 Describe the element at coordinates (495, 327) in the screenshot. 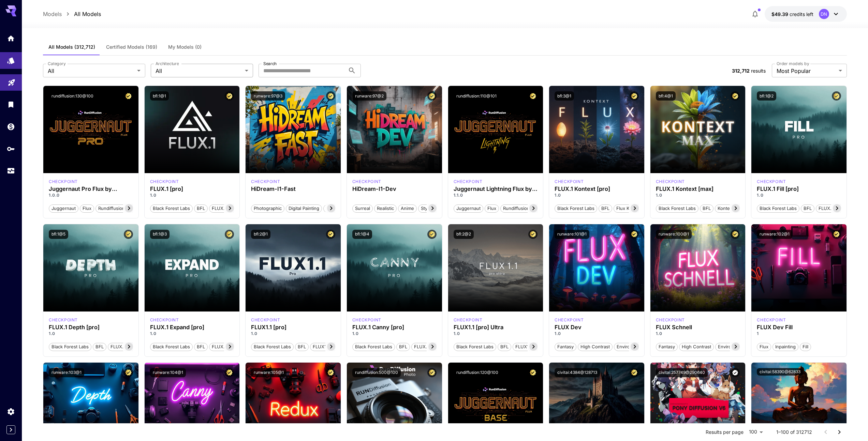

I see `h3: FLUX1.1 [pro] Ultra` at that location.